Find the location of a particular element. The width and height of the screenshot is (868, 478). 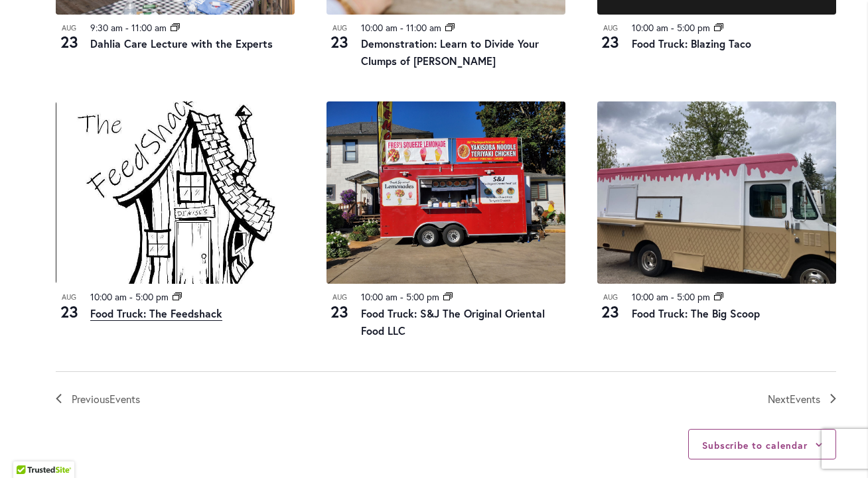

span: Next is located at coordinates (794, 399).